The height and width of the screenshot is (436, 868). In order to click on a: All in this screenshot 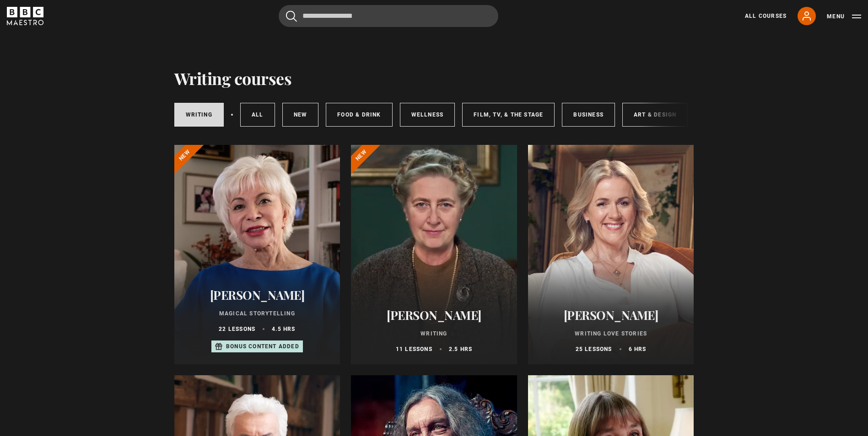, I will do `click(258, 114)`.